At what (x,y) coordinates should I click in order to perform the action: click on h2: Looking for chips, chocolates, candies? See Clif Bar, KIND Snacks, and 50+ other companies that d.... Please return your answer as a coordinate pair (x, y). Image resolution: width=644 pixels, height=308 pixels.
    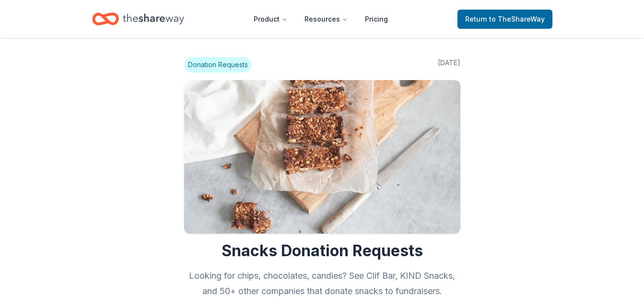
    Looking at the image, I should click on (322, 283).